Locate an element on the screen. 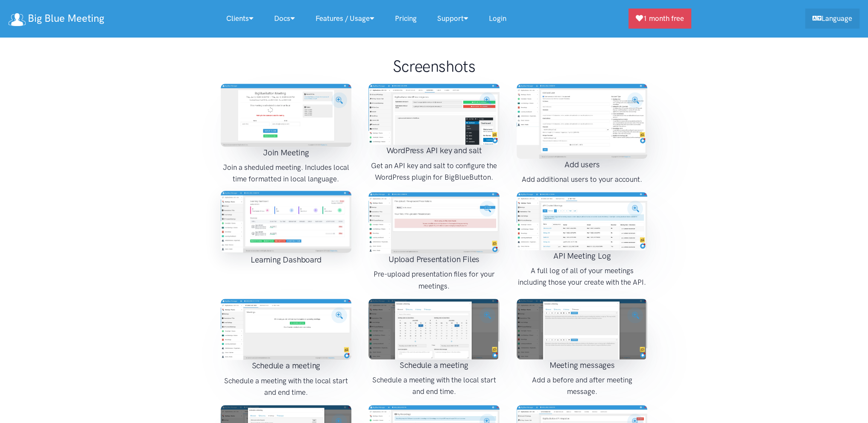 This screenshot has height=423, width=868. h4: API Meeting Log is located at coordinates (582, 256).